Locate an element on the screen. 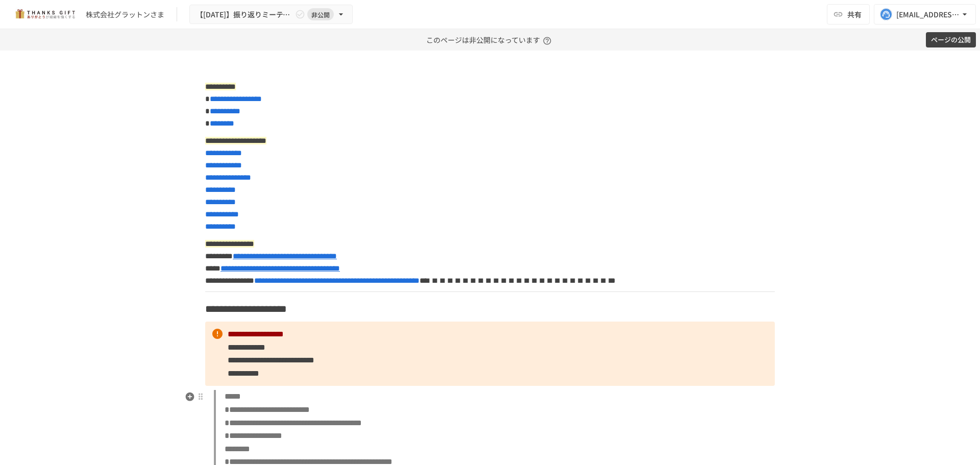 Image resolution: width=980 pixels, height=465 pixels. button: 共有 is located at coordinates (848, 14).